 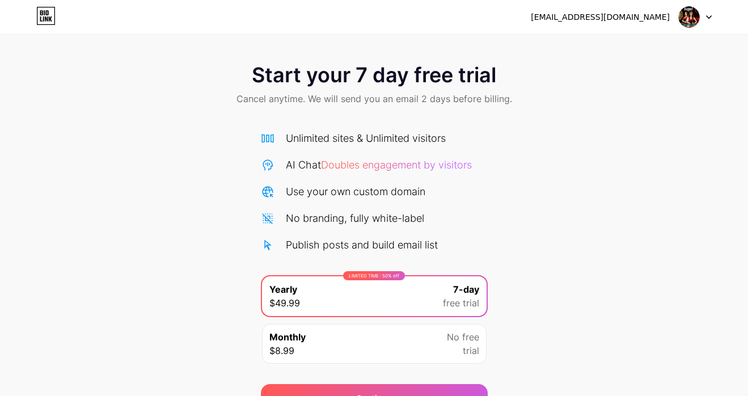 I want to click on div: AI Chat, so click(x=379, y=165).